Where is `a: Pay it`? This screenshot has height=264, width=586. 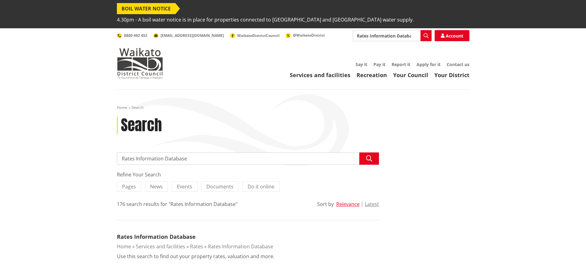
a: Pay it is located at coordinates (379, 64).